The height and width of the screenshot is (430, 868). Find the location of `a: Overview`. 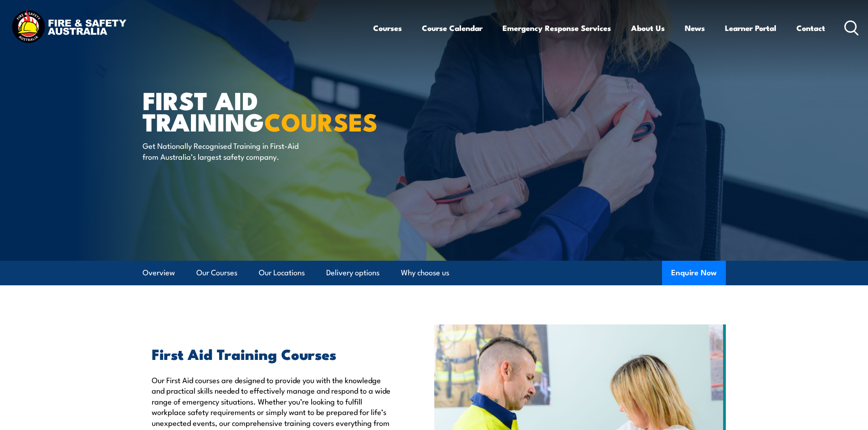

a: Overview is located at coordinates (159, 273).